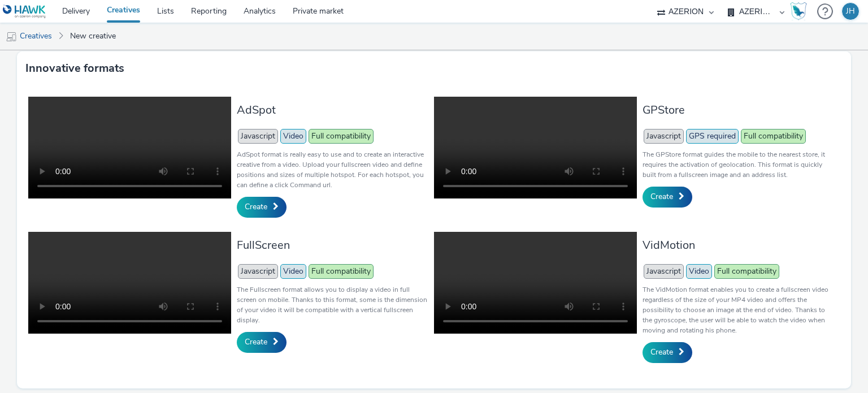  I want to click on img: mobile, so click(12, 37).